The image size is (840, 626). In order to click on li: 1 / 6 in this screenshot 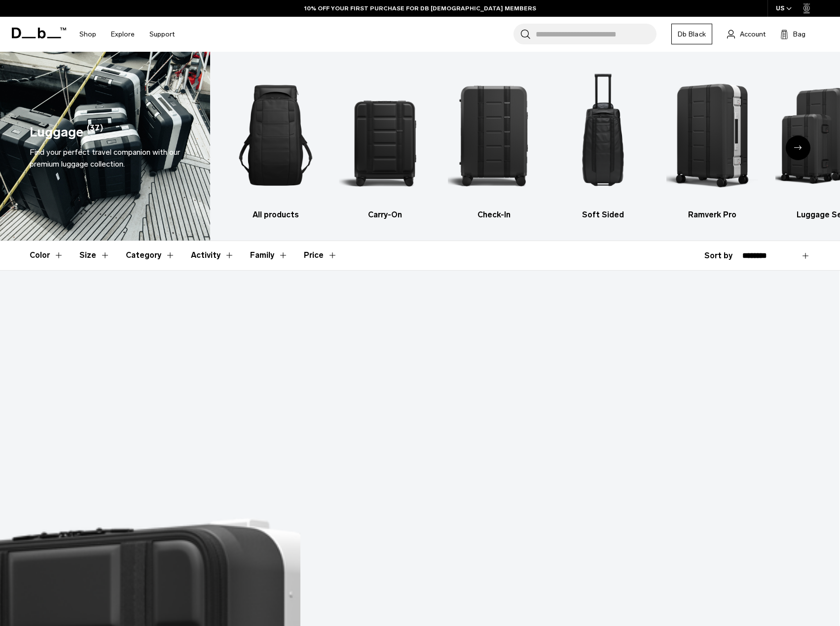, I will do `click(276, 143)`.